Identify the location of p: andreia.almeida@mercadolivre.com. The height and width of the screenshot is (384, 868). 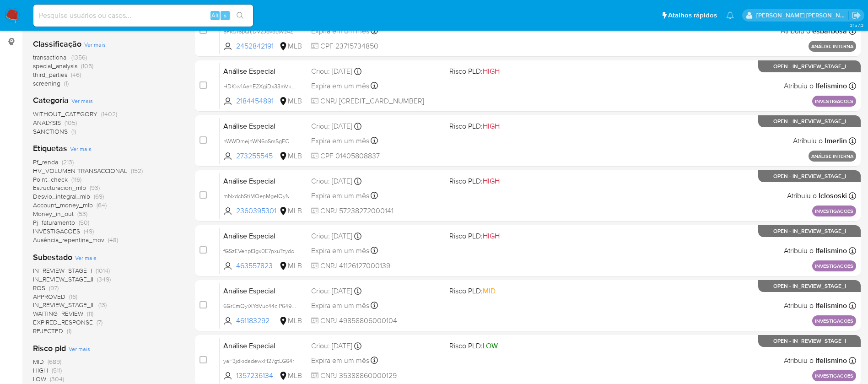
(803, 15).